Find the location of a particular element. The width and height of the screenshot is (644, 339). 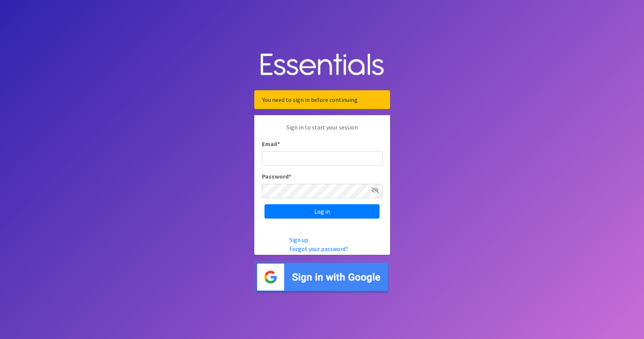

input: Log in is located at coordinates (322, 211).